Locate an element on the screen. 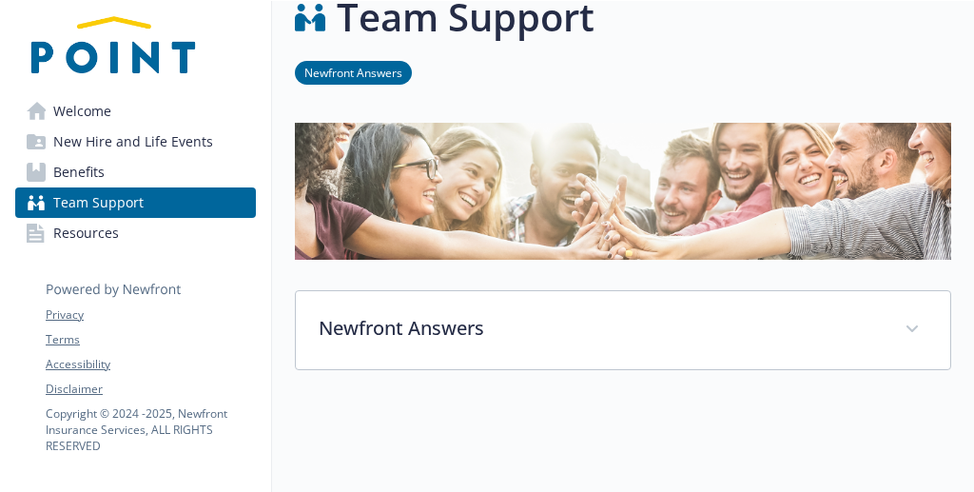 The width and height of the screenshot is (974, 492). a: Resources is located at coordinates (135, 233).